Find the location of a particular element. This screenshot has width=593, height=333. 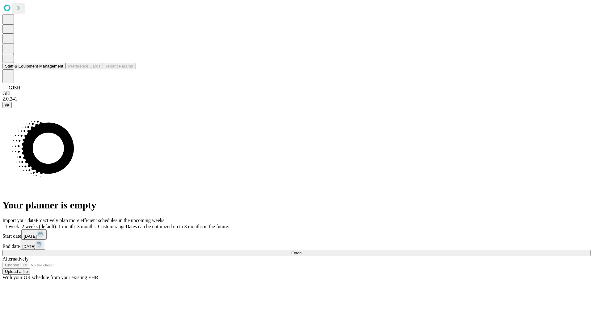

span: 3 months is located at coordinates (86, 227).